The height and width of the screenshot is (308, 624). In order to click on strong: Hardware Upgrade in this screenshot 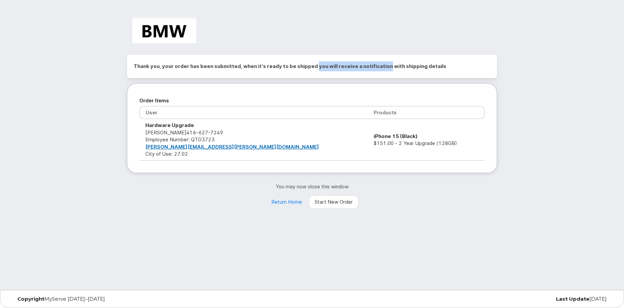, I will do `click(170, 125)`.